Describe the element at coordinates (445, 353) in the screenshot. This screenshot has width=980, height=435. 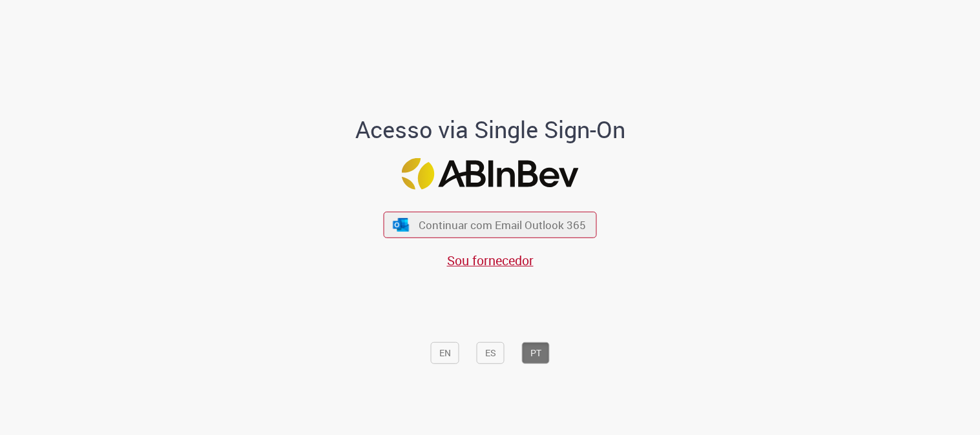
I see `button: EN` at that location.